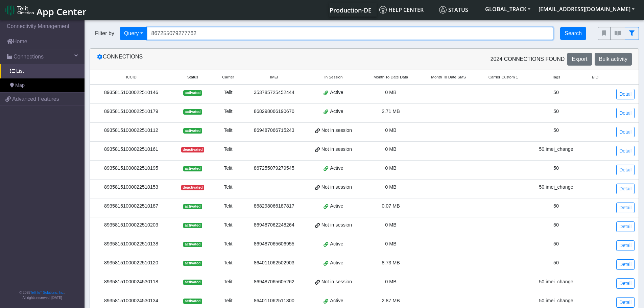 The height and width of the screenshot is (308, 644). I want to click on div: 868298066187817, so click(274, 206).